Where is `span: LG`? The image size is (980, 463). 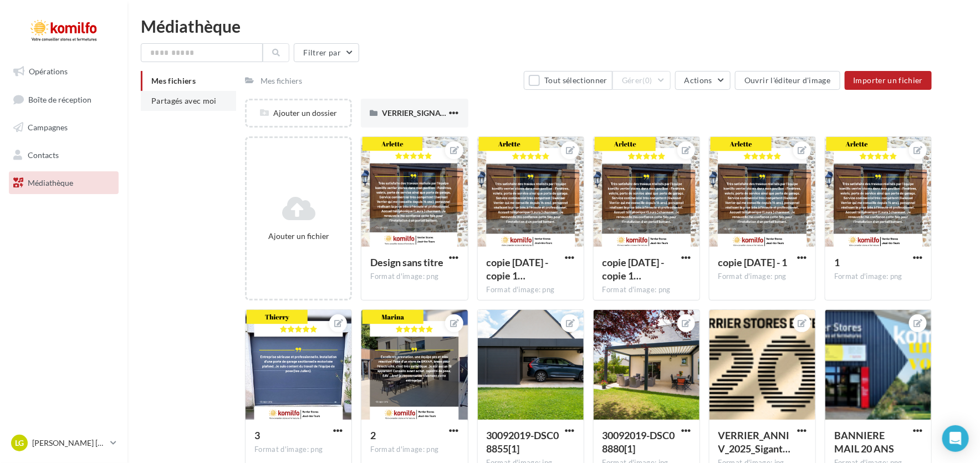 span: LG is located at coordinates (20, 443).